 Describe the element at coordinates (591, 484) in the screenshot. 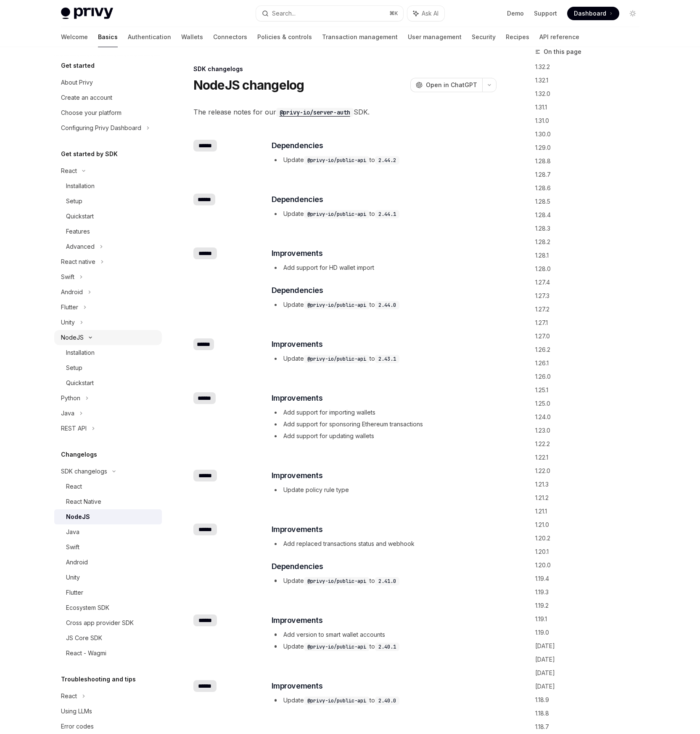

I see `a: 1.21.3` at that location.